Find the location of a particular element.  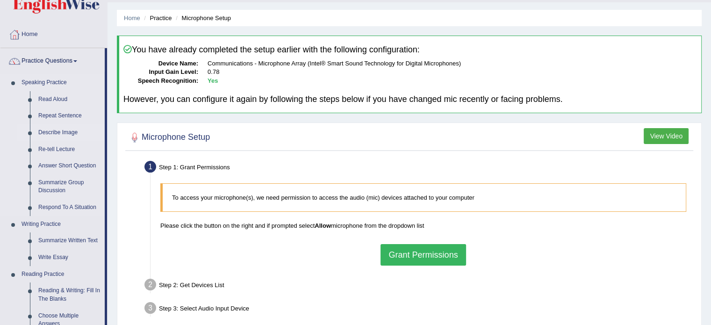

dt: Device Name: is located at coordinates (161, 64).